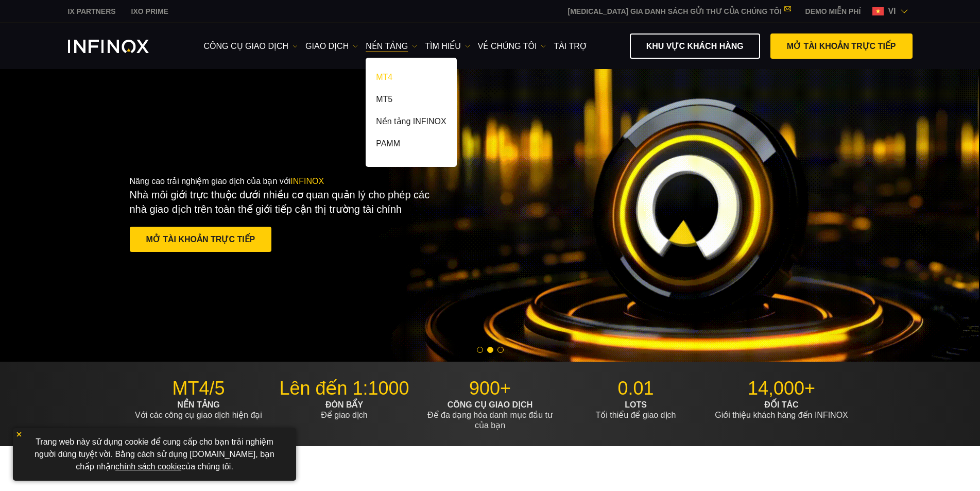  I want to click on div: Nâng cao trải nghiệm giao dịch của bạn với, so click(321, 215).